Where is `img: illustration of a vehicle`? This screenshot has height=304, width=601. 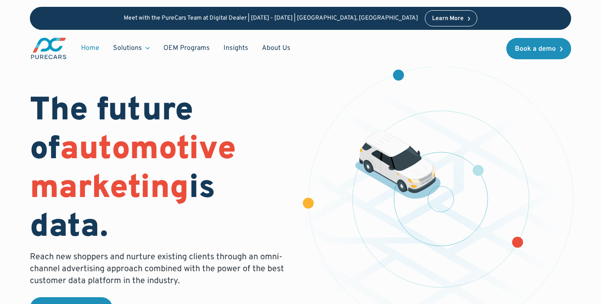
img: illustration of a vehicle is located at coordinates (398, 165).